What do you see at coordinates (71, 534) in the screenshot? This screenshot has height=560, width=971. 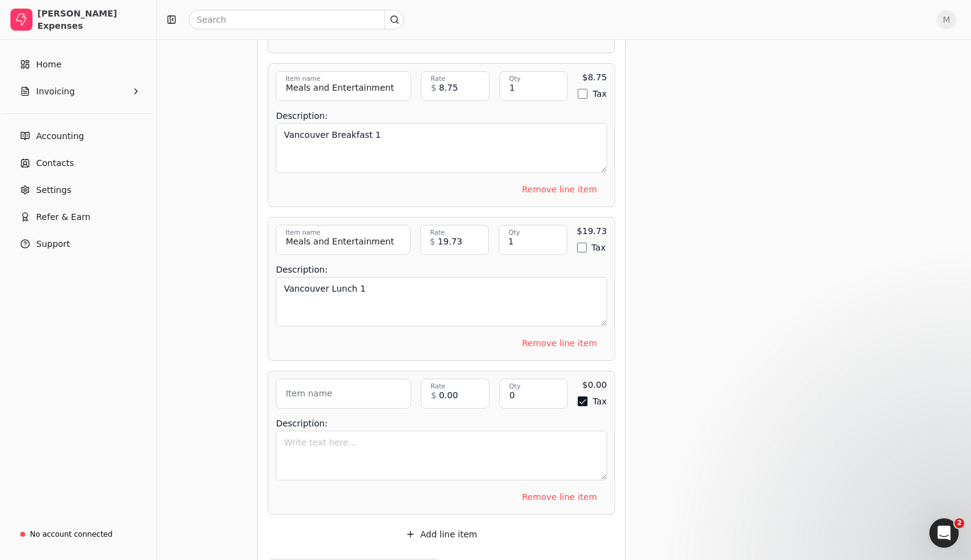 I see `div: No account connected` at bounding box center [71, 534].